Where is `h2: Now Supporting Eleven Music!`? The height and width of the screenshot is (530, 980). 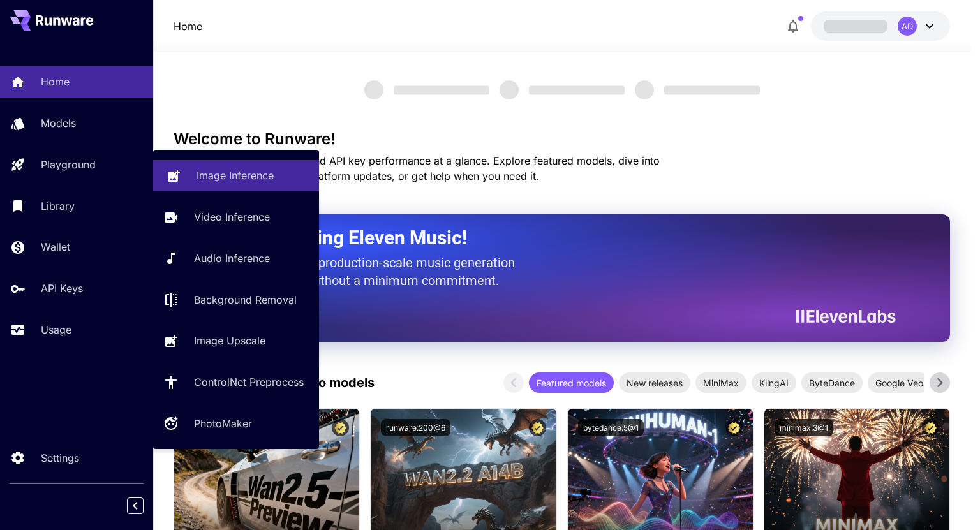 h2: Now Supporting Eleven Music! is located at coordinates (545, 238).